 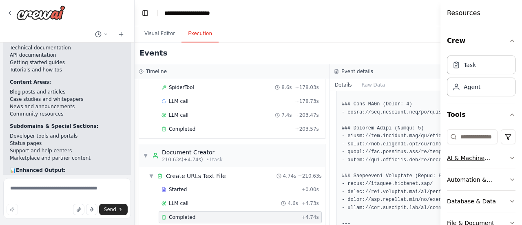 What do you see at coordinates (67, 106) in the screenshot?
I see `li: News and announcements` at bounding box center [67, 106].